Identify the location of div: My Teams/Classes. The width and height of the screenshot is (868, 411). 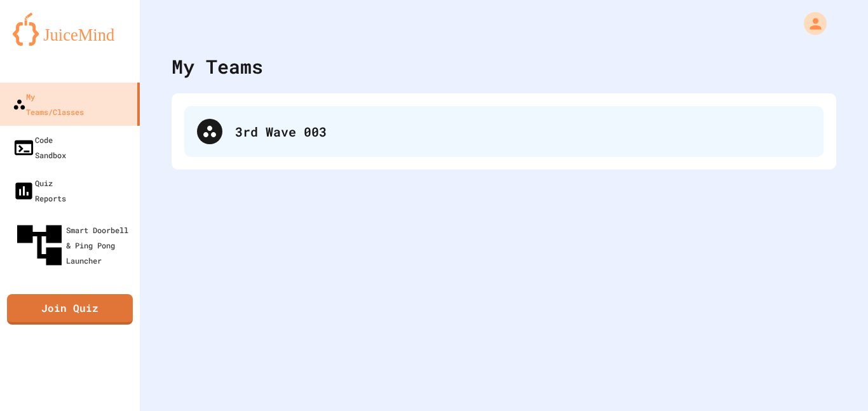
(48, 105).